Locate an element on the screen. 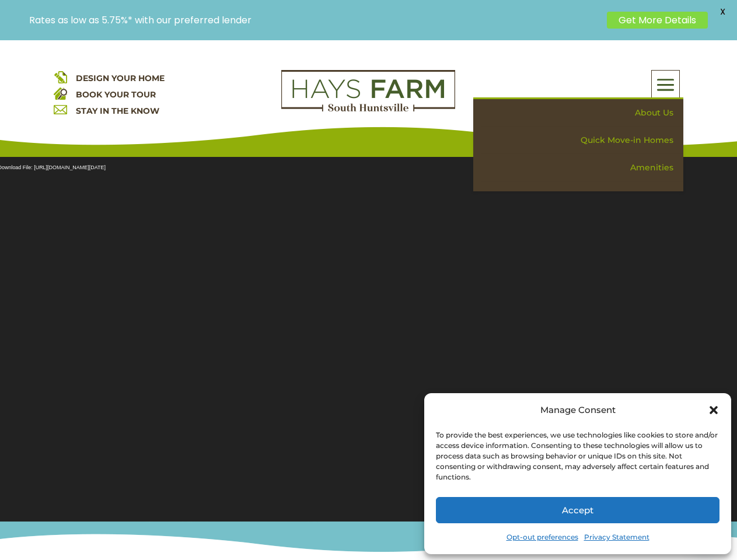 The width and height of the screenshot is (737, 560). button: Accept is located at coordinates (578, 510).